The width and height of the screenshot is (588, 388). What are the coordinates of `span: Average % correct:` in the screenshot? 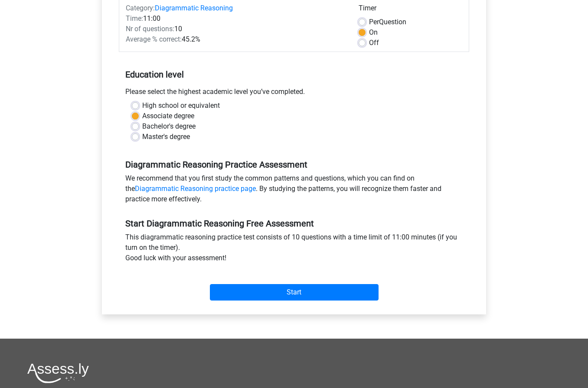 It's located at (153, 39).